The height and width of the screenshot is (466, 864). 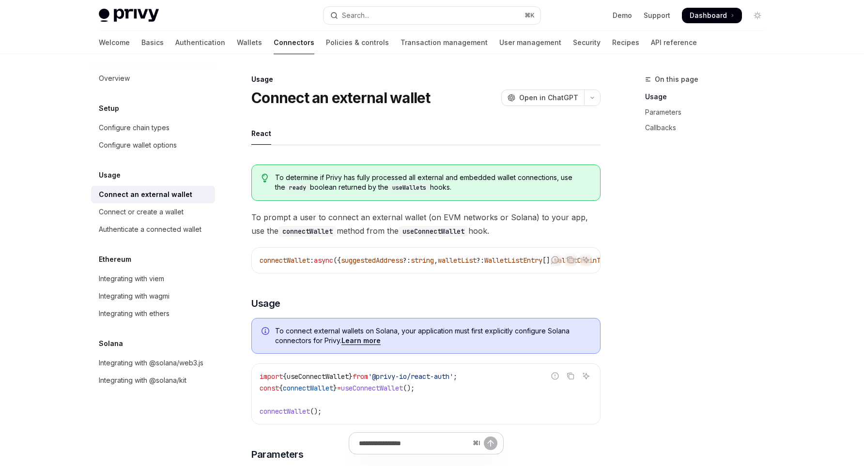 I want to click on div: Search..., so click(x=355, y=15).